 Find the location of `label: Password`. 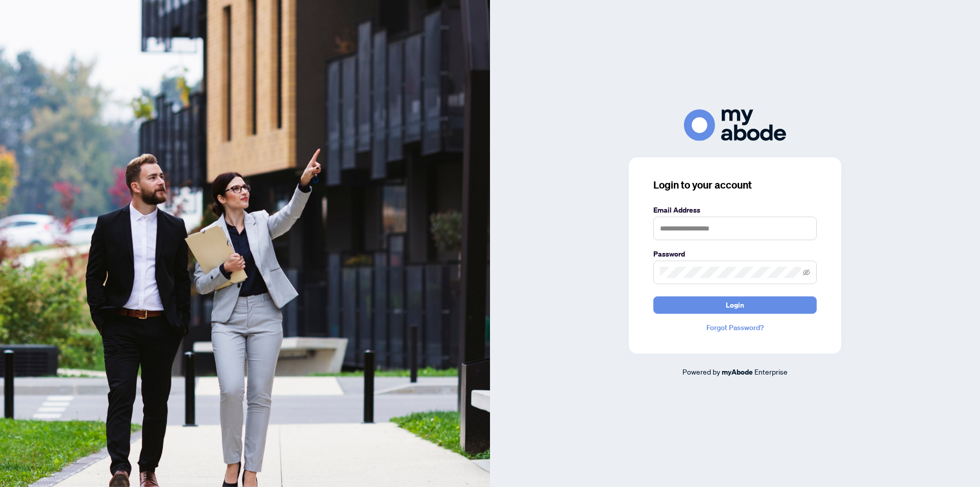

label: Password is located at coordinates (735, 254).